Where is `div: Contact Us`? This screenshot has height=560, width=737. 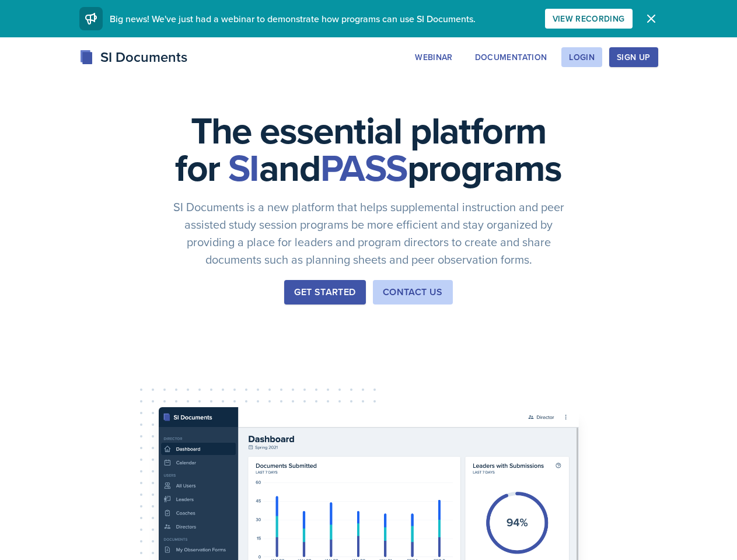 div: Contact Us is located at coordinates (412, 292).